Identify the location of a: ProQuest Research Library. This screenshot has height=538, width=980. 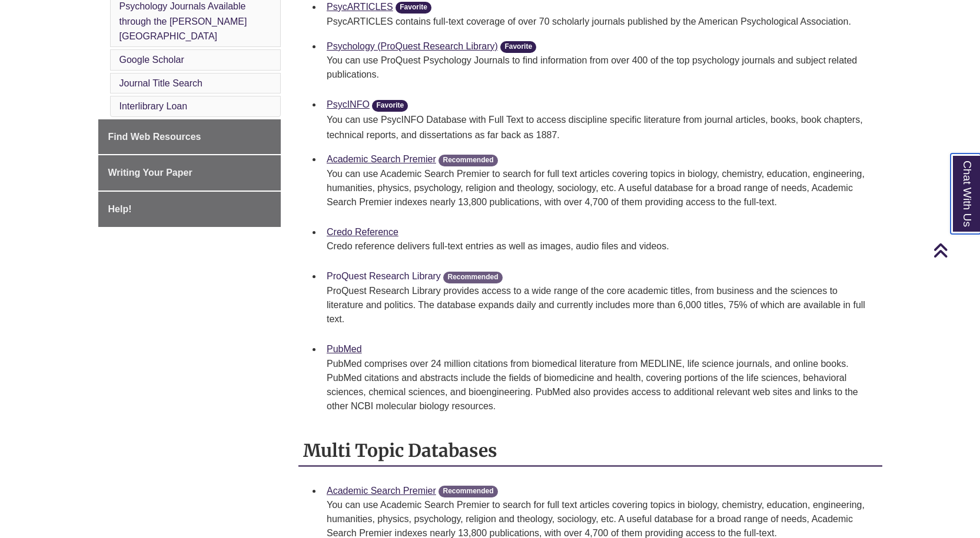
(384, 276).